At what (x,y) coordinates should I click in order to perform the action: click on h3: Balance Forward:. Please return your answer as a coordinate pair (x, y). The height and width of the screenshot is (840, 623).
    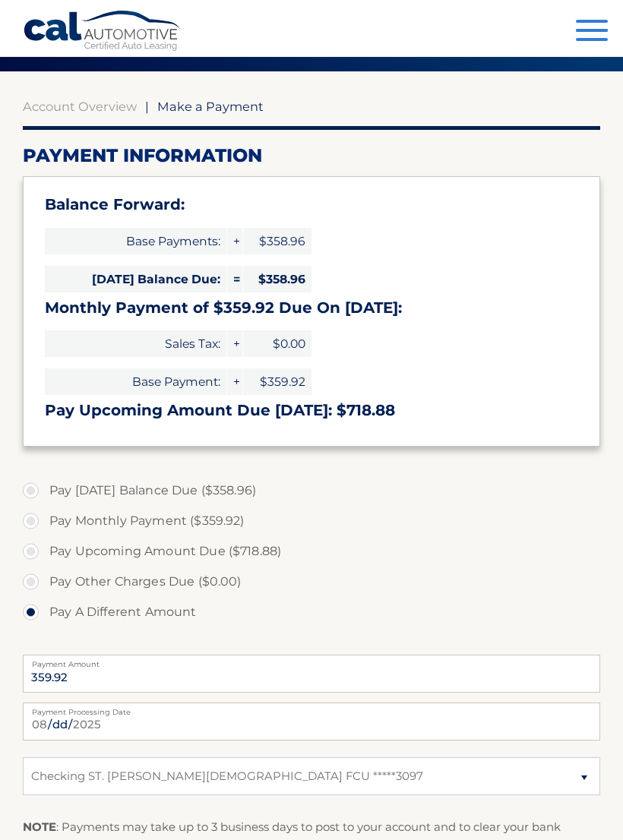
    Looking at the image, I should click on (312, 204).